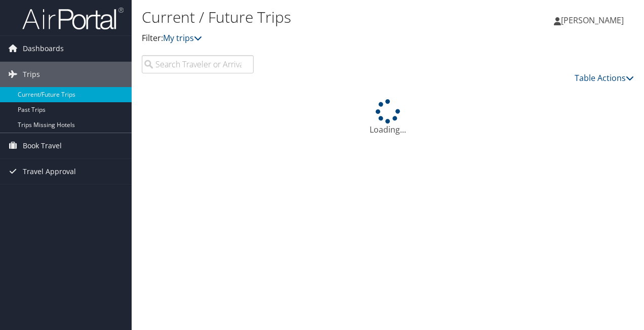 This screenshot has width=644, height=330. I want to click on span: Dashboards, so click(43, 49).